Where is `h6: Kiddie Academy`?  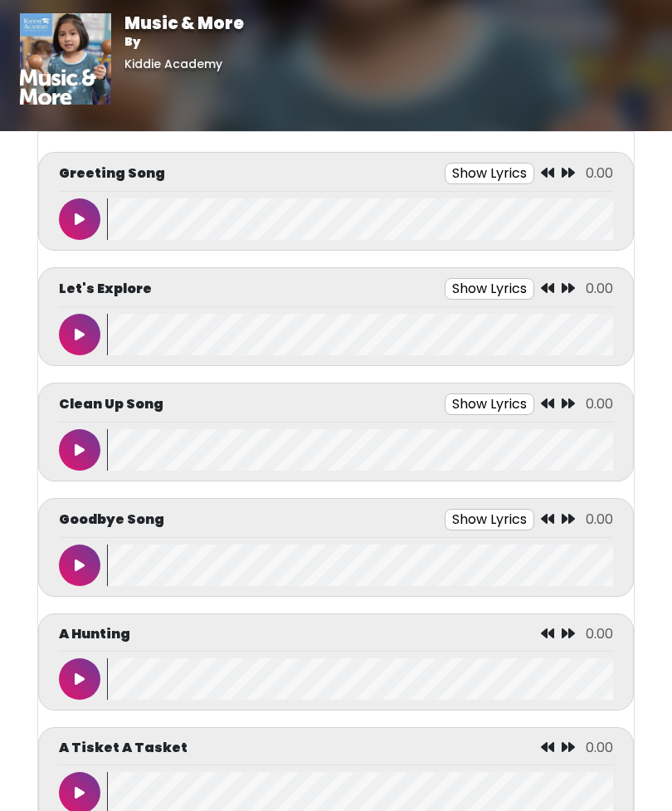 h6: Kiddie Academy is located at coordinates (184, 64).